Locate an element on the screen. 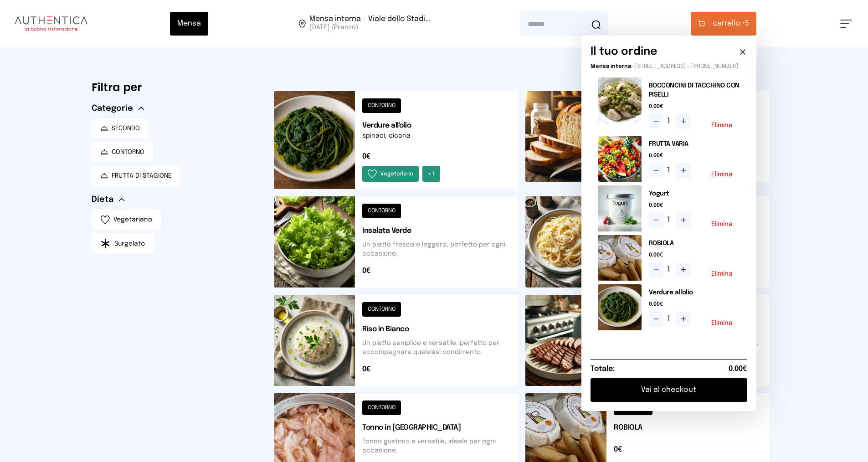  button: CONTORNO is located at coordinates (123, 152).